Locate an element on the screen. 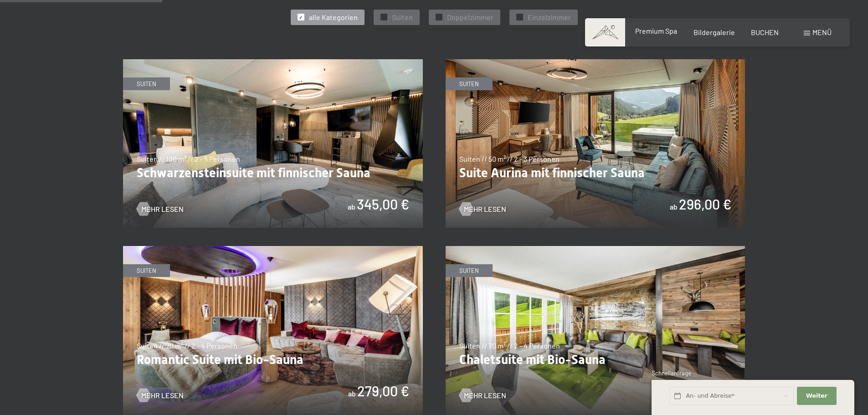  img: Romantic Suite mit Bio-Sauna is located at coordinates (273, 330).